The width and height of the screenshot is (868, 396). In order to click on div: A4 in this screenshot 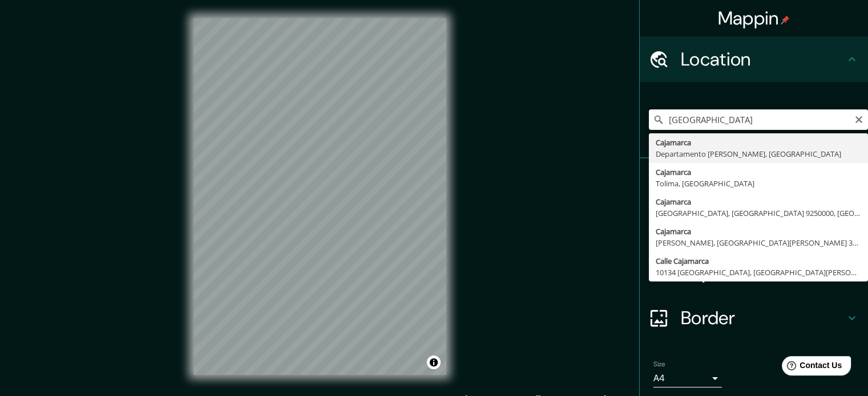, I will do `click(688, 378)`.